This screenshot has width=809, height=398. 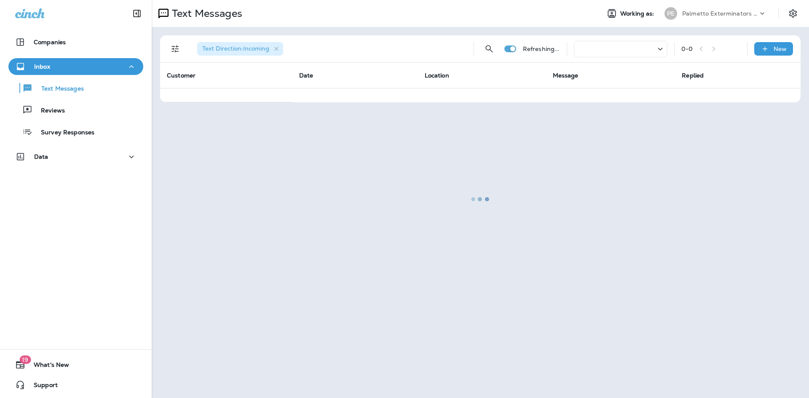 I want to click on p: Companies, so click(x=50, y=42).